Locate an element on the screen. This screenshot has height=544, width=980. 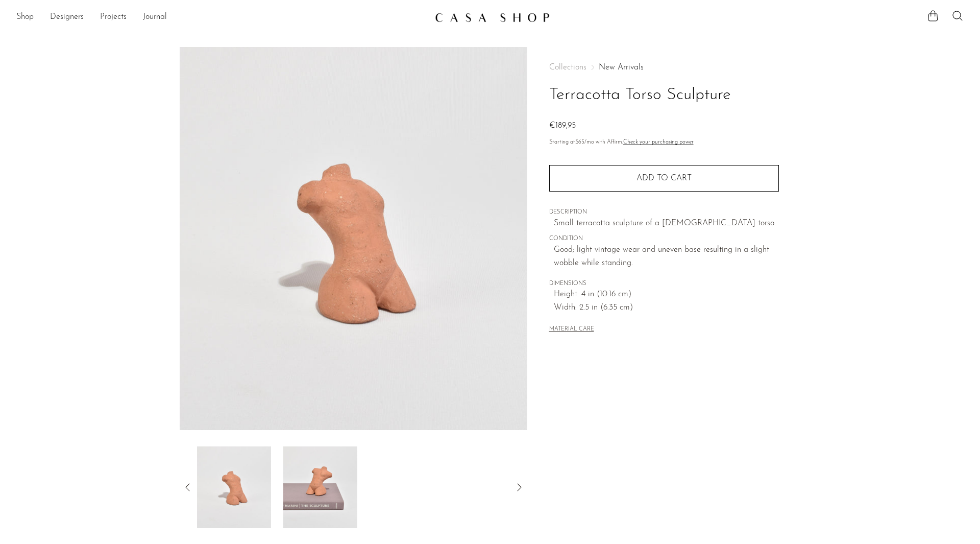
nav: Breadcrumbs is located at coordinates (664, 67).